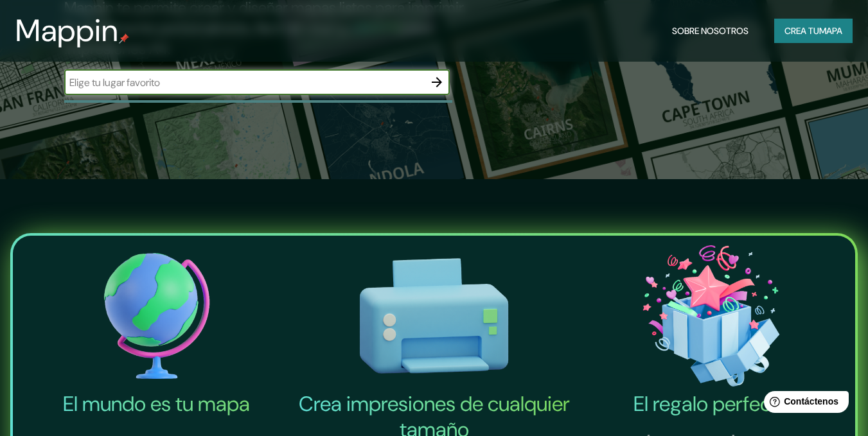  Describe the element at coordinates (712, 316) in the screenshot. I see `img: El icono del regalo perfecto` at that location.